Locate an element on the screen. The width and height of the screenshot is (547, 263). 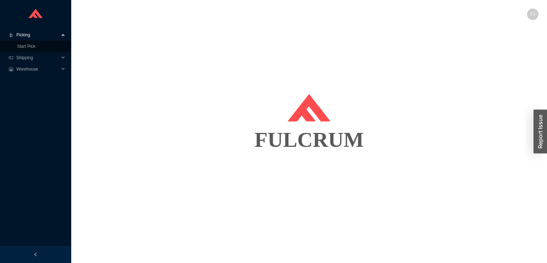
span: Shipping is located at coordinates (38, 58).